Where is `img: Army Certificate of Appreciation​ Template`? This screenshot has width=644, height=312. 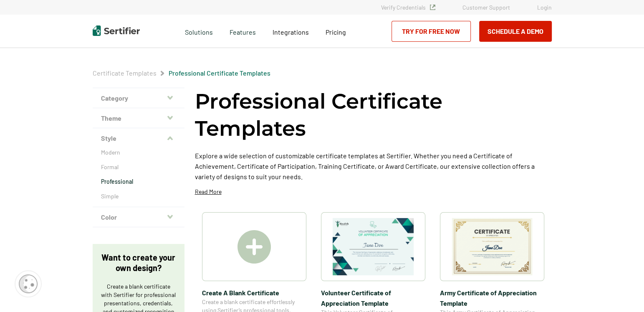
img: Army Certificate of Appreciation​ Template is located at coordinates (493, 246).